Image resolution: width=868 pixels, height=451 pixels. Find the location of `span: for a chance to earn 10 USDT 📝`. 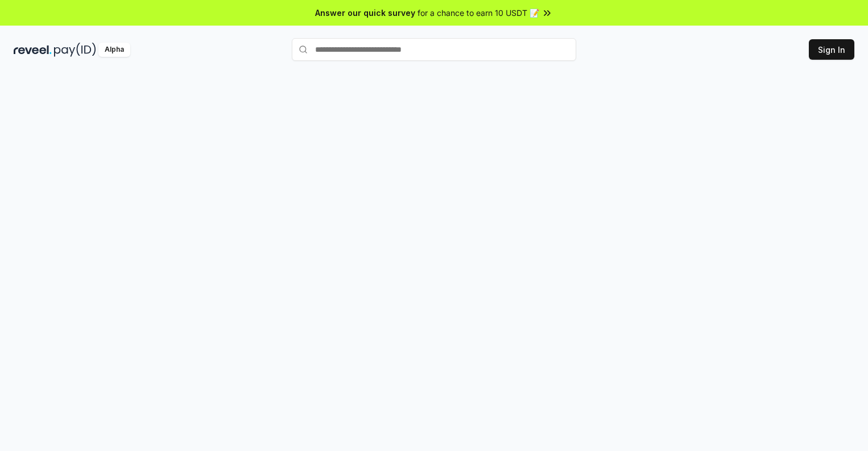

span: for a chance to earn 10 USDT 📝 is located at coordinates (478, 13).